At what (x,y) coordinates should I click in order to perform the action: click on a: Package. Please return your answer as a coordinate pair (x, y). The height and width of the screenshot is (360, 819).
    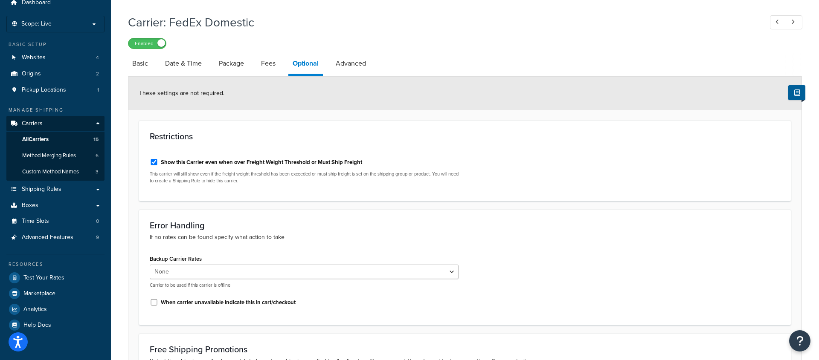
    Looking at the image, I should click on (231, 64).